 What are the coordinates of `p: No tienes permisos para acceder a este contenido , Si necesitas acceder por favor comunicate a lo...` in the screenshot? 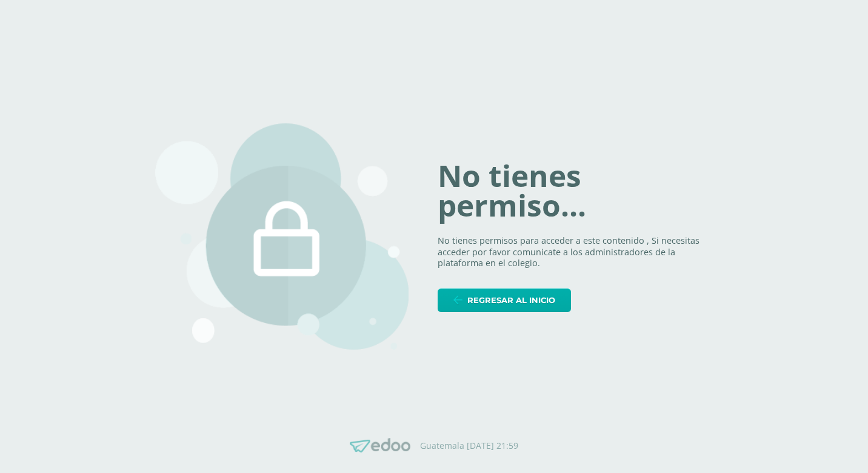 It's located at (575, 253).